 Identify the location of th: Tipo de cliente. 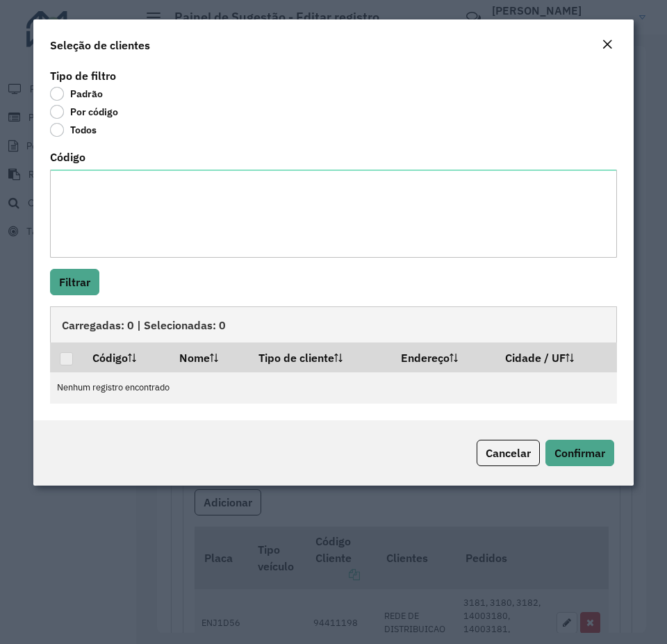
(320, 357).